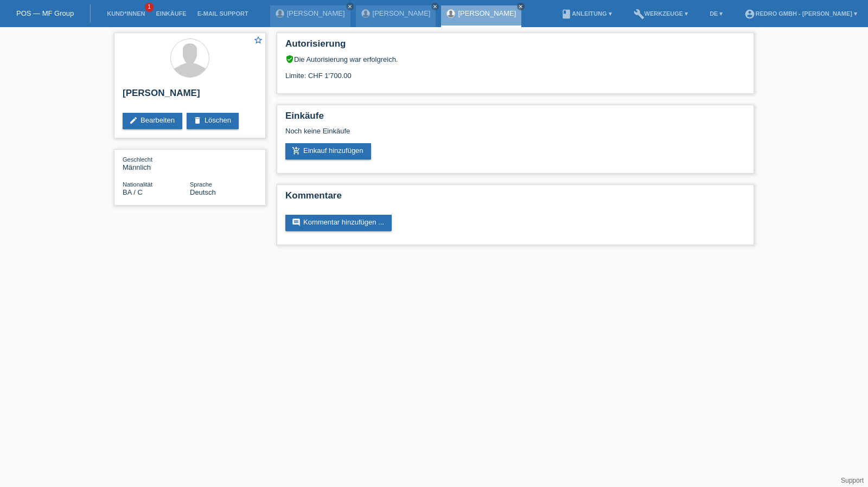  I want to click on span: Bosnien und Herzegowina / C / 01.01.2007, so click(132, 192).